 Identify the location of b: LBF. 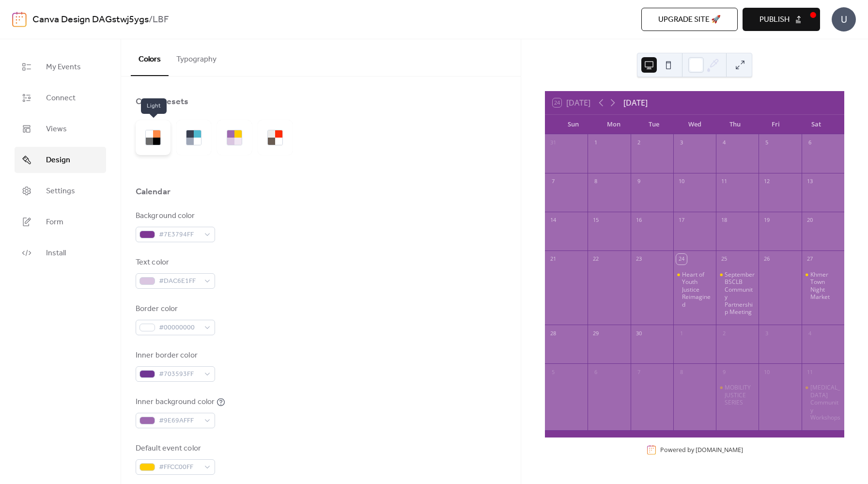
(161, 20).